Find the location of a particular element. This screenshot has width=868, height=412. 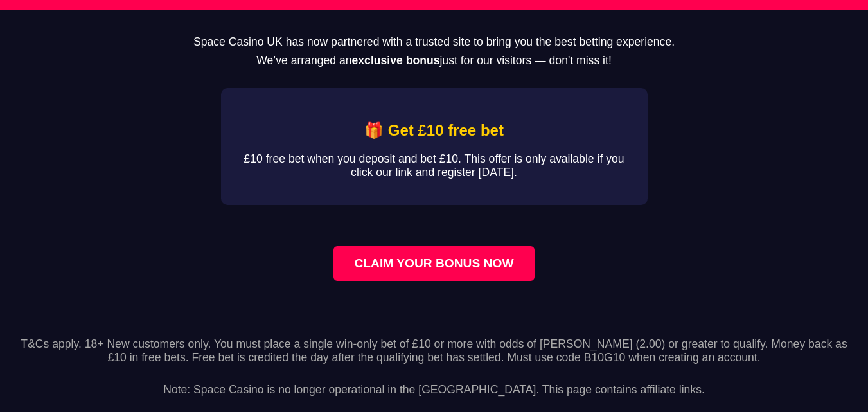

p: We’ve arranged an just for our visitors — don't miss it! is located at coordinates (434, 61).